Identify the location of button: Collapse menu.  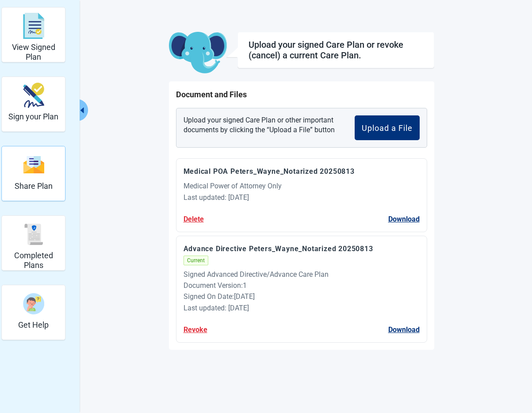
(82, 110).